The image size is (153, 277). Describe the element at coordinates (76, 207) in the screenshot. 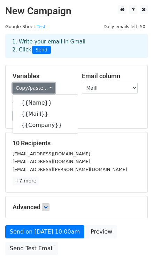

I see `h5: Advanced` at that location.